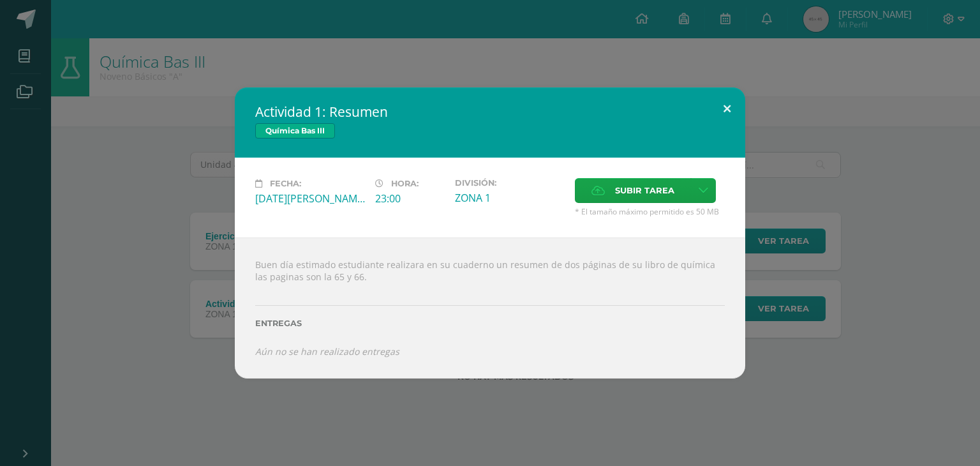 The image size is (980, 466). Describe the element at coordinates (727, 109) in the screenshot. I see `button: Close (Esc)` at that location.